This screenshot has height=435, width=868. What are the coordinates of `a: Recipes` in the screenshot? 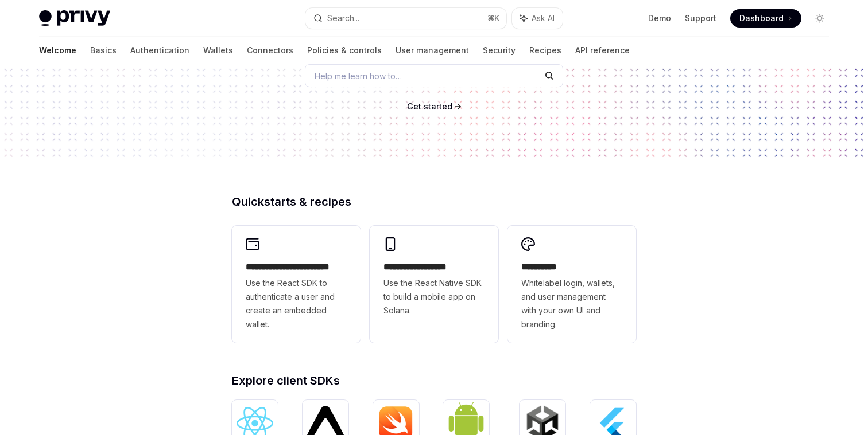 It's located at (545, 50).